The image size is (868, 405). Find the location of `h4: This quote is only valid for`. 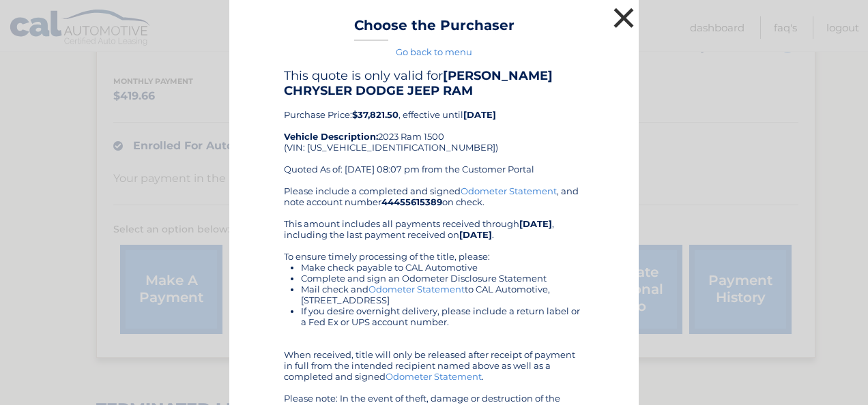

h4: This quote is only valid for is located at coordinates (434, 83).